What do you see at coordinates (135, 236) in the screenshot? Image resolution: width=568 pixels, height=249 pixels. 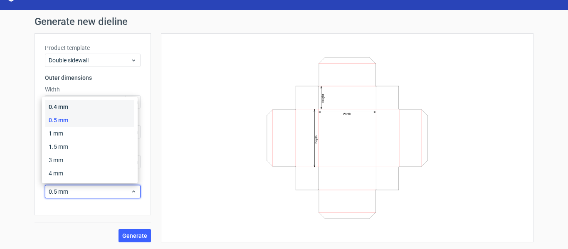 I see `span: Generate` at bounding box center [135, 236].